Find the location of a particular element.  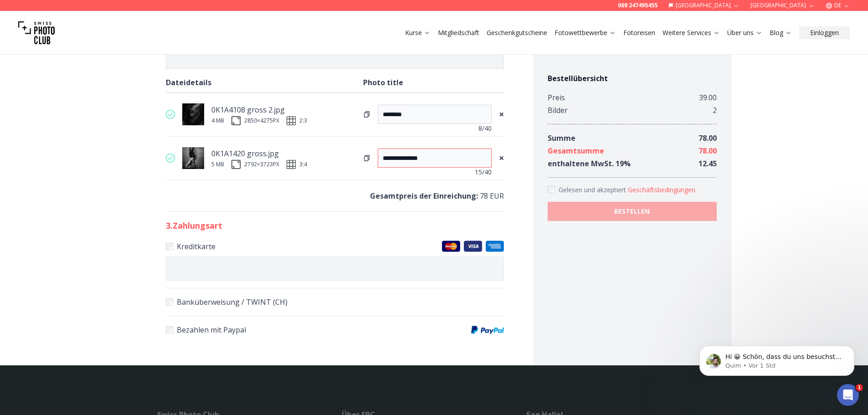

a: Geschenkgutscheine is located at coordinates (517, 33).